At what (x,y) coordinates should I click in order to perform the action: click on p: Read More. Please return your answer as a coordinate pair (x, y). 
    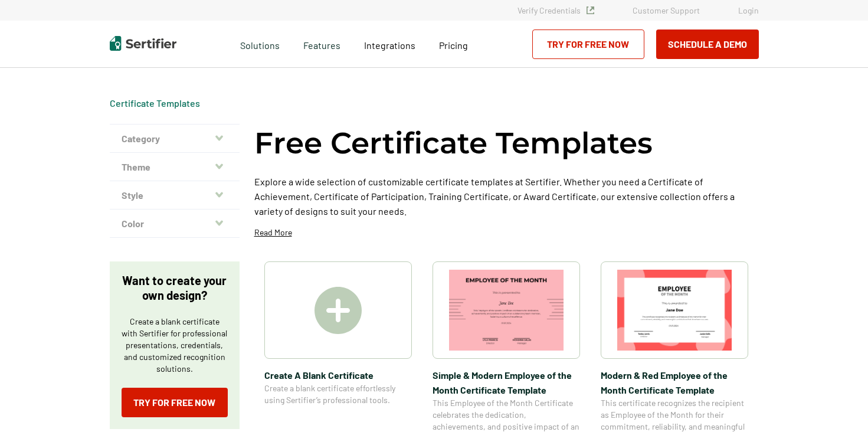
    Looking at the image, I should click on (273, 232).